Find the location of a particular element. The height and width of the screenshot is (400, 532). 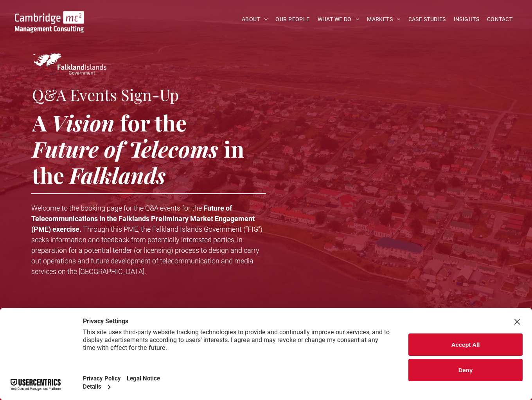

span: the is located at coordinates (48, 174).